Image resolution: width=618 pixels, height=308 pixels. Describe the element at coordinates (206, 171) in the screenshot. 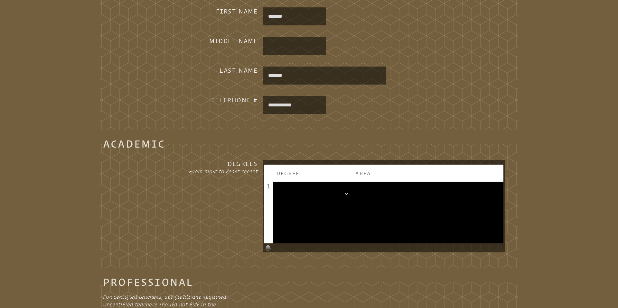

I see `p: From most to least recent` at that location.